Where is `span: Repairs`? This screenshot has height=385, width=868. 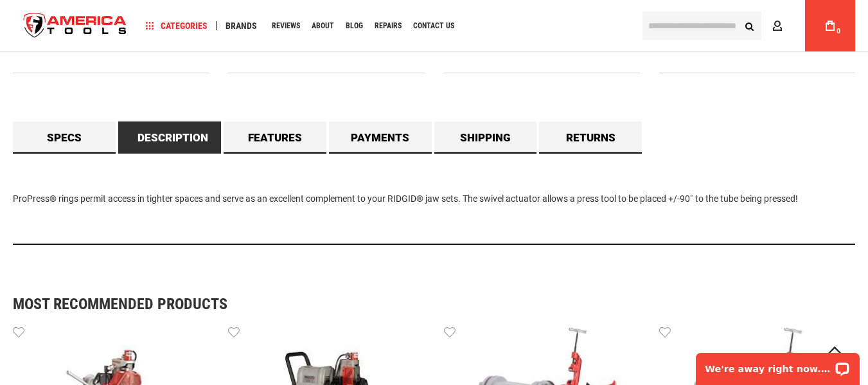
span: Repairs is located at coordinates (389, 26).